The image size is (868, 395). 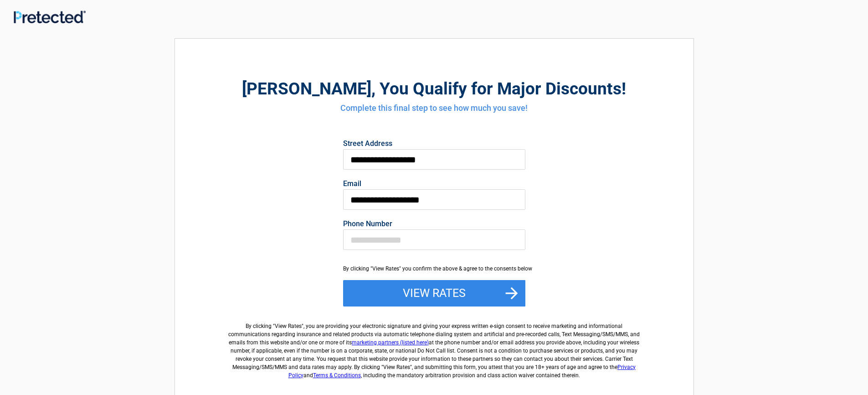 I want to click on h2: , You Qualify for Major Discounts!, so click(x=434, y=89).